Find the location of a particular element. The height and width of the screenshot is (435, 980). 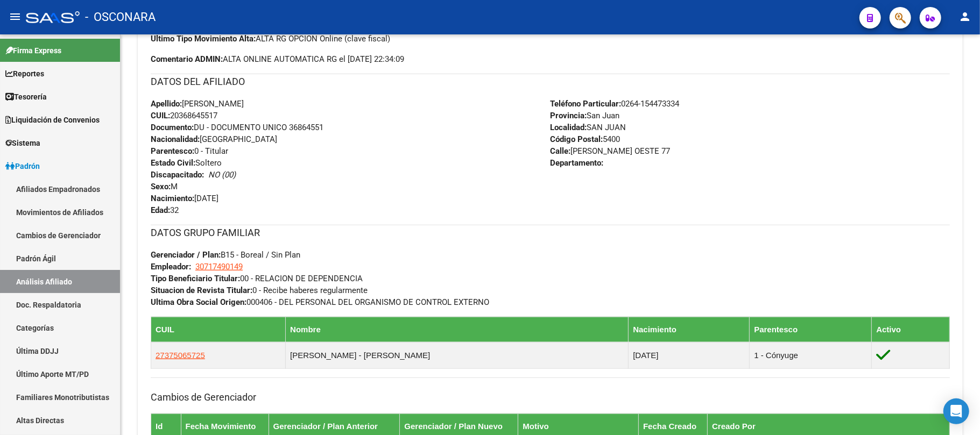

strong: Código Postal: is located at coordinates (577, 139).